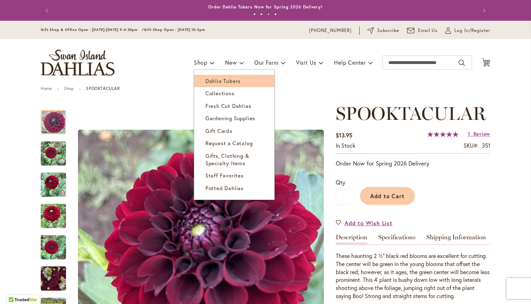 This screenshot has height=304, width=531. I want to click on span: Gardening Supplies, so click(231, 118).